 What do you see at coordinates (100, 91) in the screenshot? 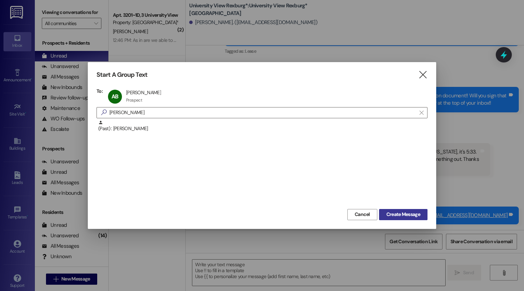
I see `h3: To:` at bounding box center [100, 91].